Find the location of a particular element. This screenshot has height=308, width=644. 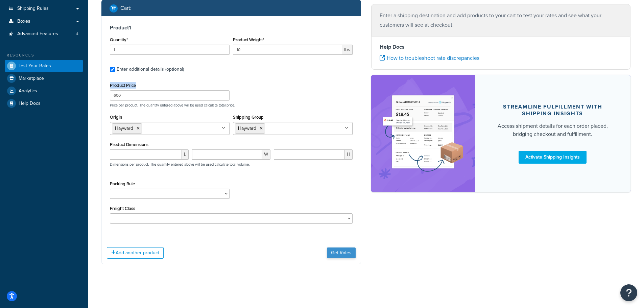

span: Help Docs is located at coordinates (29, 103).